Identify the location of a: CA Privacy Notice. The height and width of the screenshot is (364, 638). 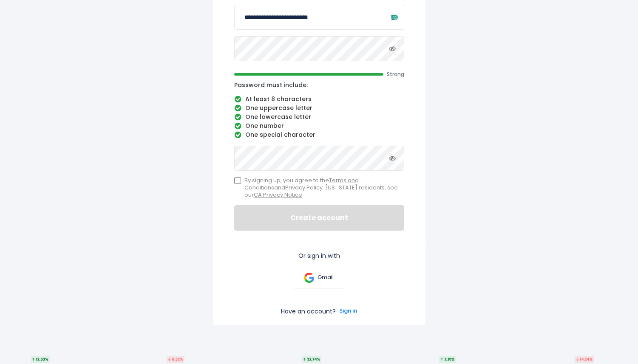
(278, 195).